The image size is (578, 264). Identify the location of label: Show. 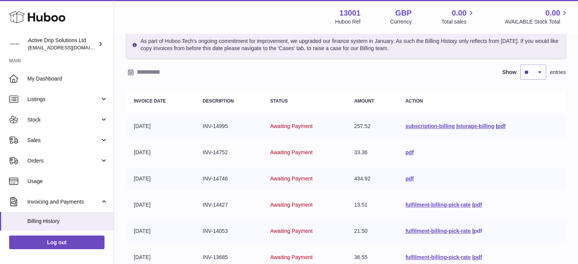
(509, 72).